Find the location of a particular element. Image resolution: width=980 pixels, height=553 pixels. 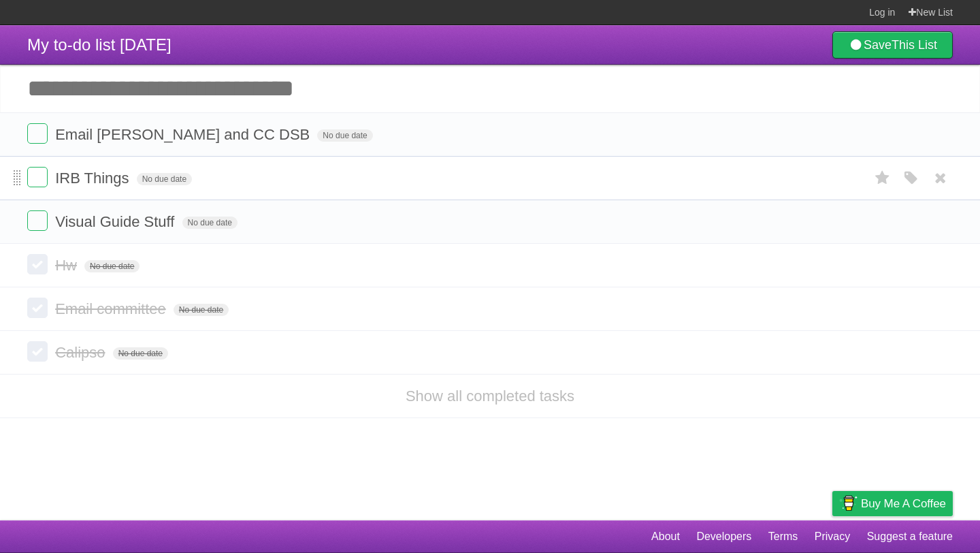

img: Buy me a coffee is located at coordinates (848, 503).